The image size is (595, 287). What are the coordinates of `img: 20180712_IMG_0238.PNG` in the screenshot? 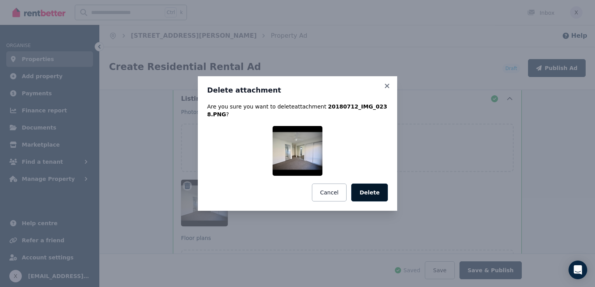 It's located at (298, 151).